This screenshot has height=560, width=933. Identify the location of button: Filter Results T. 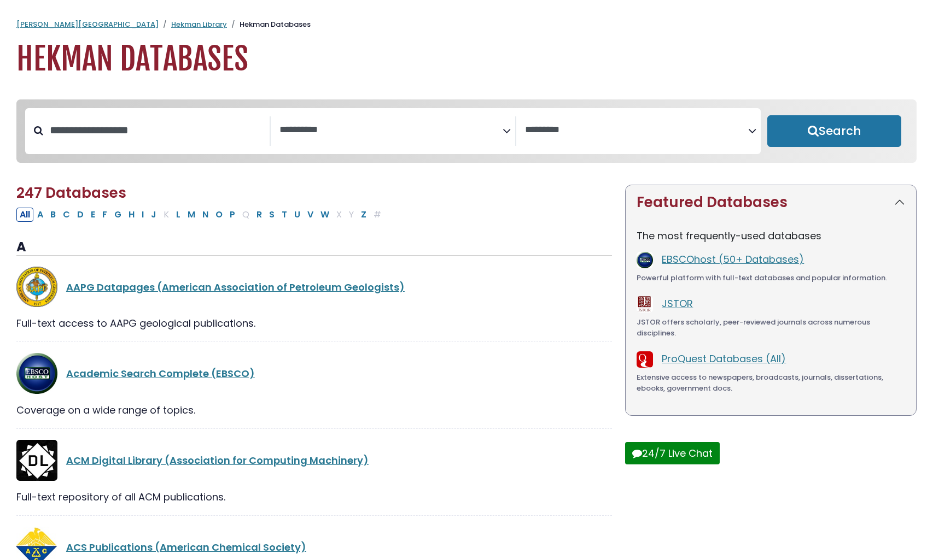
(284, 215).